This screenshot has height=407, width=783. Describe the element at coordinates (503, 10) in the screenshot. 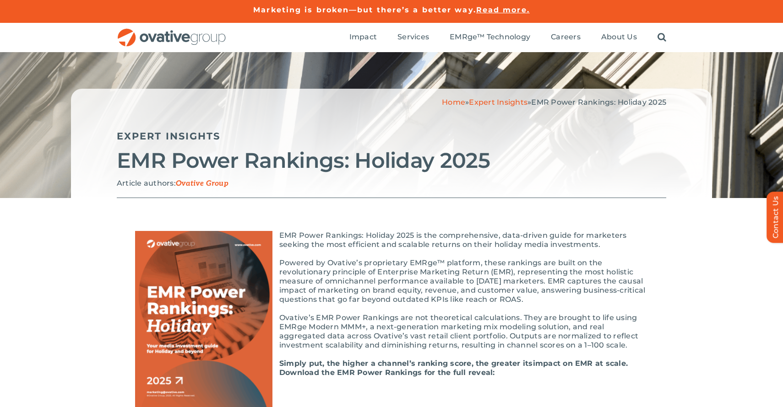

I see `a: Read more.` at that location.